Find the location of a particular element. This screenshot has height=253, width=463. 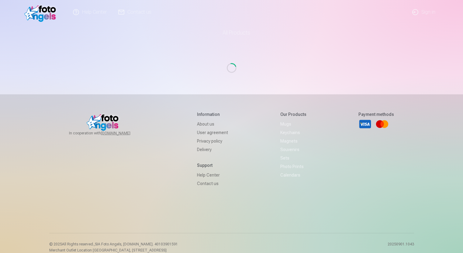

a: Delivery is located at coordinates (212, 150).